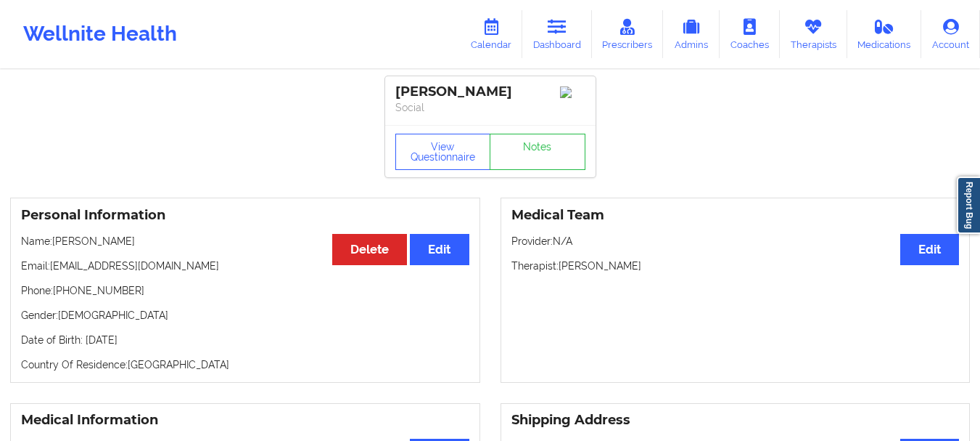 This screenshot has height=441, width=980. Describe the element at coordinates (572, 92) in the screenshot. I see `img: Image%2Fplaceholer-image.png` at that location.